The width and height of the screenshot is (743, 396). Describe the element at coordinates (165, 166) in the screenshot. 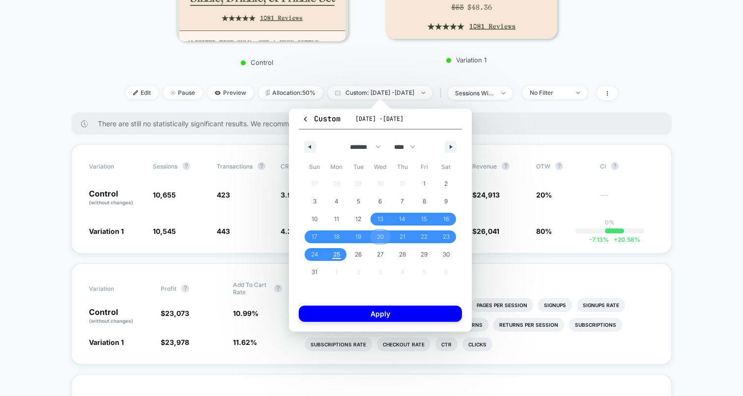

I see `span: Sessions` at that location.